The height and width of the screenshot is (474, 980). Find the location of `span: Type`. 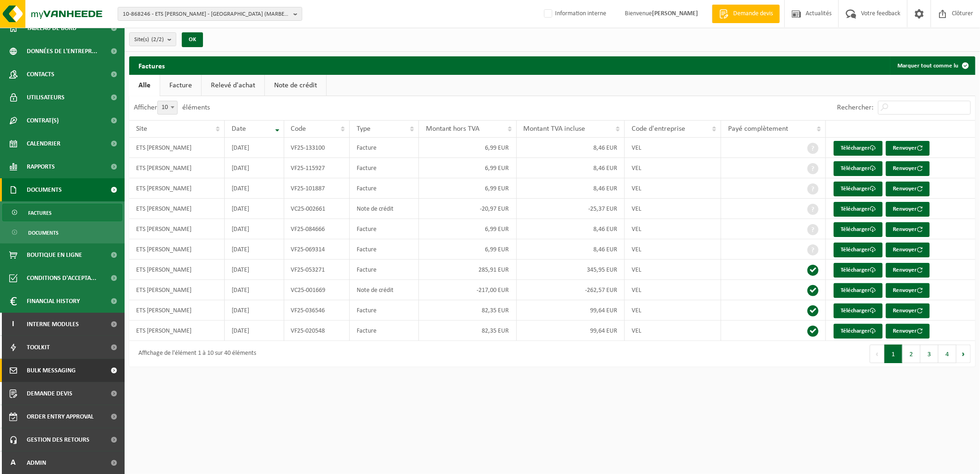

span: Type is located at coordinates (364, 129).